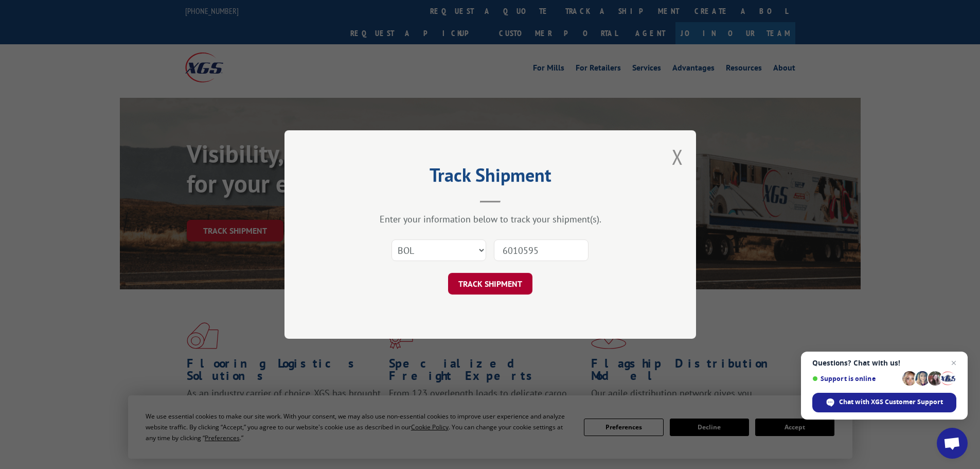  I want to click on div: Enter your information below to track your shipment(s)., so click(490, 218).